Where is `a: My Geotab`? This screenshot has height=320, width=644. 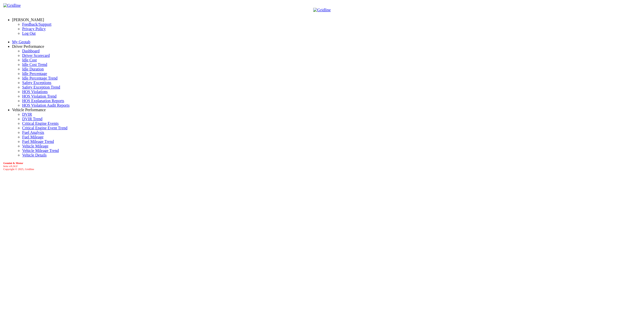
a: My Geotab is located at coordinates (21, 42).